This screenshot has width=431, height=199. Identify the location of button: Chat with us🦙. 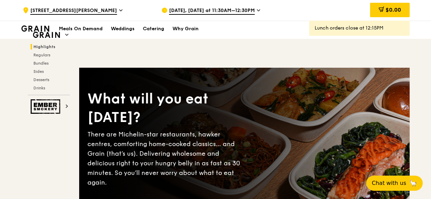
(394, 183).